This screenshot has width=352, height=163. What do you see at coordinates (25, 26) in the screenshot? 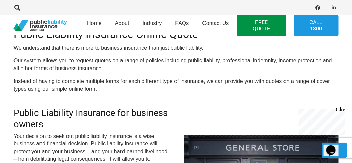
I see `div: Chat live with an agent now!Close` at bounding box center [25, 26].